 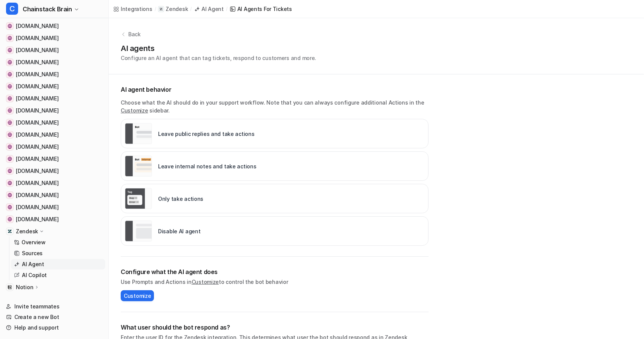 I want to click on a: Sources, so click(x=58, y=253).